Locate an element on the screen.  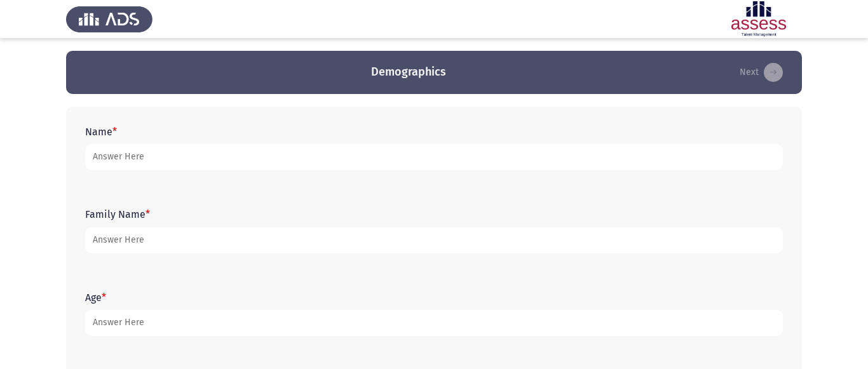
img: Assessment logo of Assessment En (Focus & 16PD) is located at coordinates (759, 19).